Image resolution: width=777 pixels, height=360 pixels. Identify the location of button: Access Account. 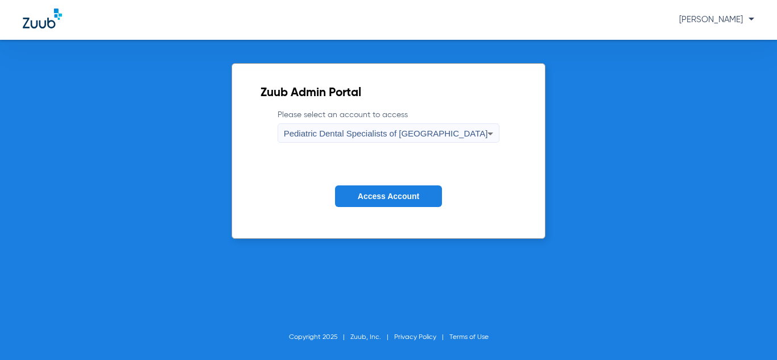
(388, 196).